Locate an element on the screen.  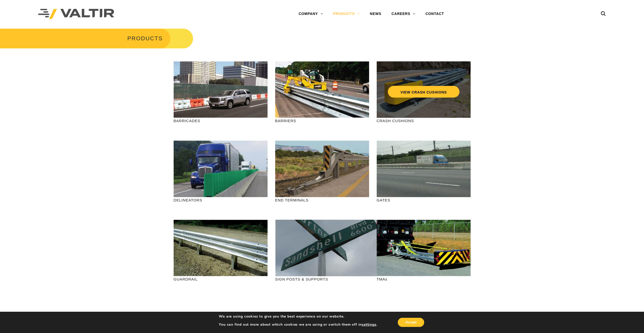
p: You can find out more about which cookies we are using or switch them off in . is located at coordinates (298, 325).